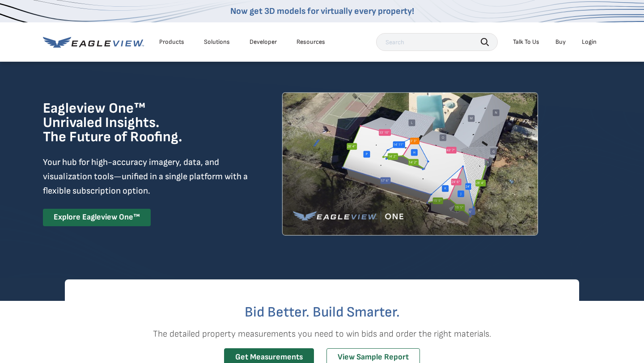 The height and width of the screenshot is (363, 644). What do you see at coordinates (146, 177) in the screenshot?
I see `p: Your hub for high-accuracy imagery, data, and visualization tools—unified in a single platform wi...` at bounding box center [146, 177].